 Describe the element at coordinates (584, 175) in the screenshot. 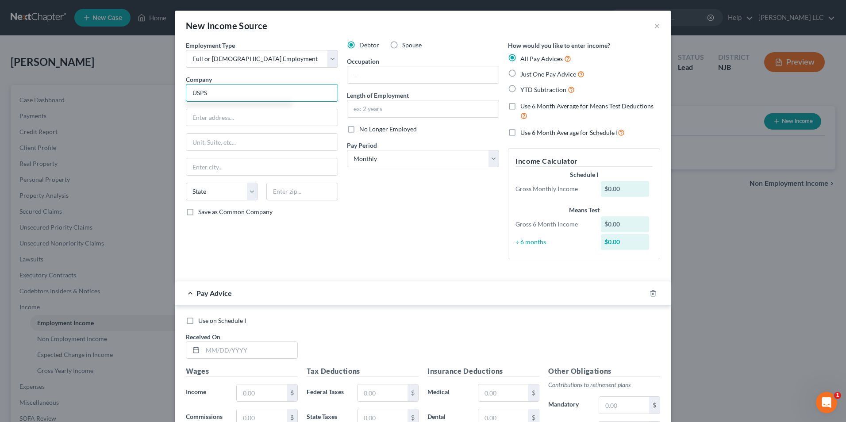

I see `div: Schedule I` at that location.